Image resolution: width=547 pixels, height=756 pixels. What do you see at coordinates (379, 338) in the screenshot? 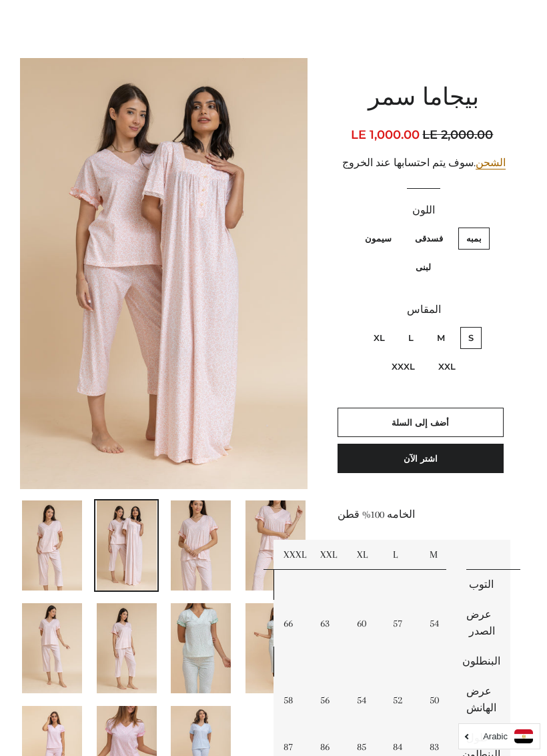
I see `label: XL` at bounding box center [379, 338].